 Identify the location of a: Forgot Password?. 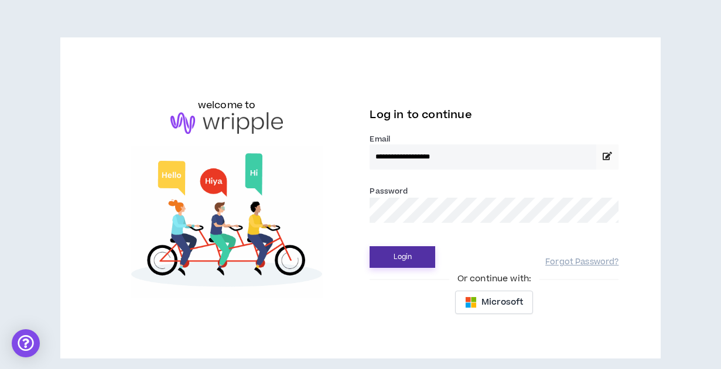
(581, 262).